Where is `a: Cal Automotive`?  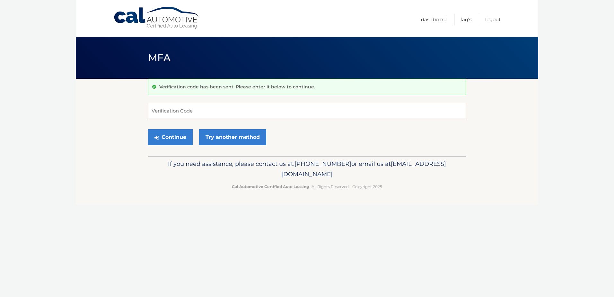 a: Cal Automotive is located at coordinates (157, 18).